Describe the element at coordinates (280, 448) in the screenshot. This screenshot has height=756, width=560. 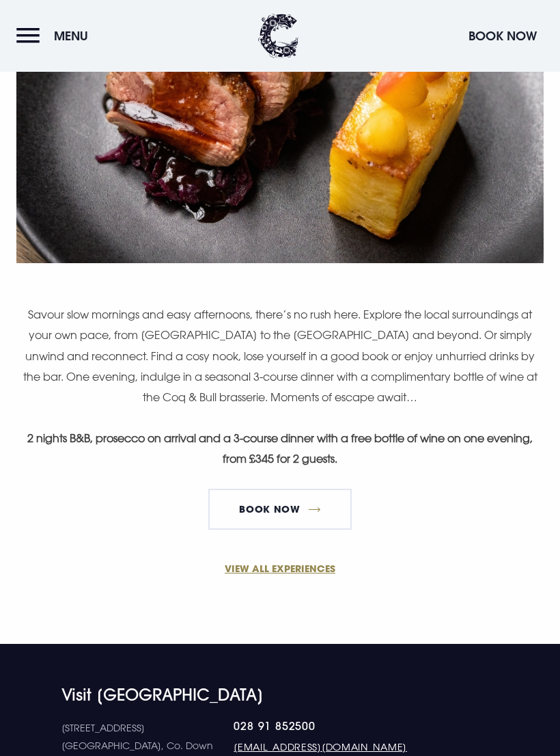
I see `strong: 2 nights B&B, prosecco on arrival and a 3-course dinner with a free bottle of wine on one evening...` at that location.